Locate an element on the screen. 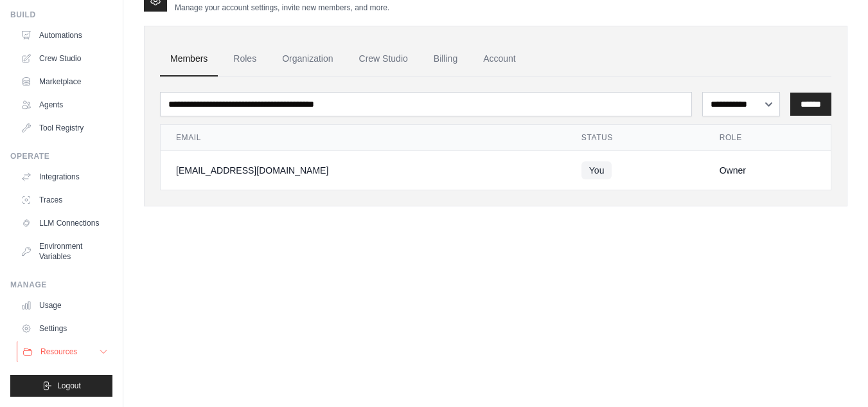 This screenshot has width=868, height=407. a: Marketplace is located at coordinates (63, 82).